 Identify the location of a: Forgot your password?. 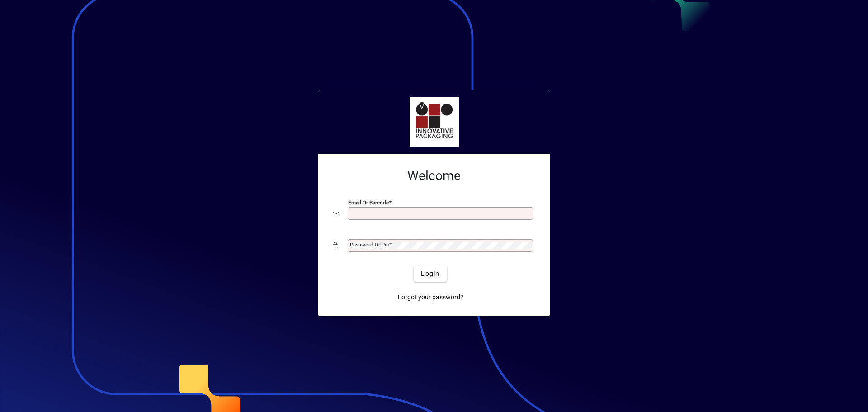
(430, 297).